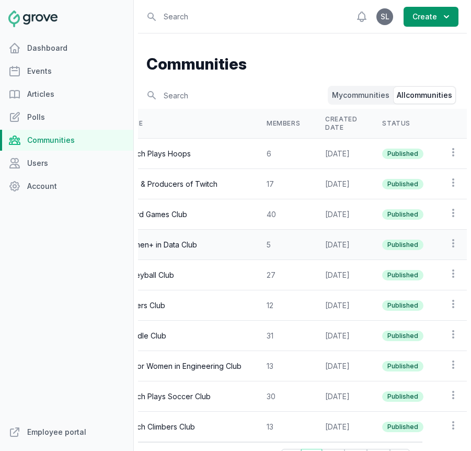 The height and width of the screenshot is (451, 471). What do you see at coordinates (403, 123) in the screenshot?
I see `th: Status` at bounding box center [403, 123].